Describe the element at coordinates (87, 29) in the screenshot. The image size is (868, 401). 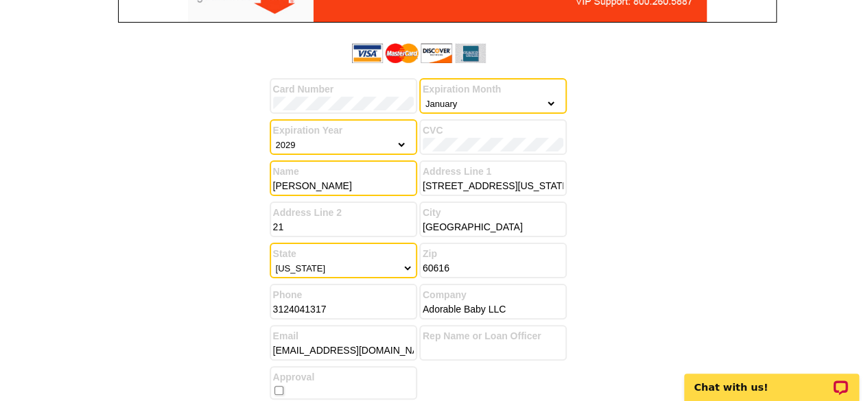
I see `p: Chat with us!` at that location.